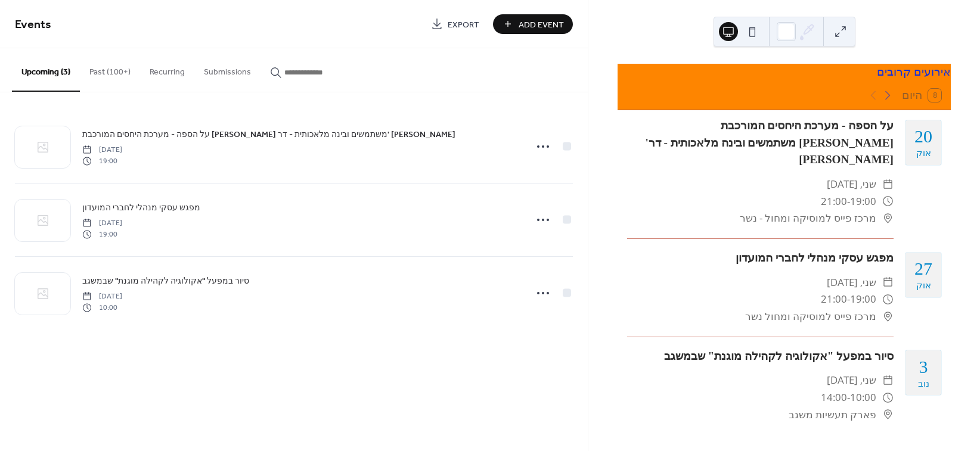 The image size is (980, 451). What do you see at coordinates (834, 397) in the screenshot?
I see `span: 14:00` at bounding box center [834, 397].